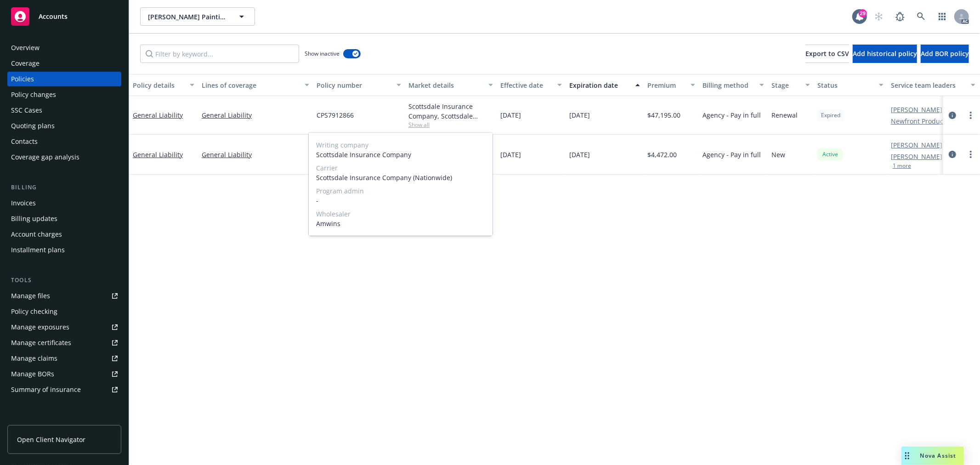 This screenshot has height=465, width=980. Describe the element at coordinates (64, 203) in the screenshot. I see `a: Invoices` at that location.